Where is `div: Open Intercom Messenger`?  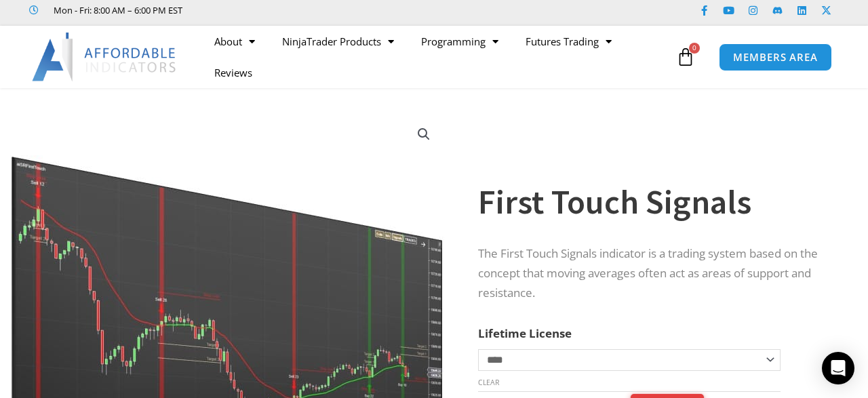 div: Open Intercom Messenger is located at coordinates (838, 369).